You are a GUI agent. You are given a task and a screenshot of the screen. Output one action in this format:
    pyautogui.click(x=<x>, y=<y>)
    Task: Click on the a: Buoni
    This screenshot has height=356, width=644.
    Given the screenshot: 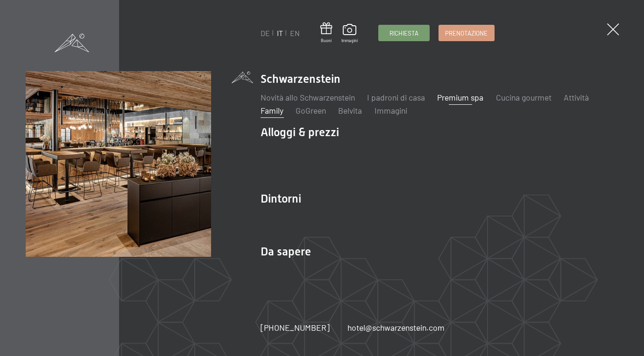 What is the action you would take?
    pyautogui.click(x=327, y=33)
    